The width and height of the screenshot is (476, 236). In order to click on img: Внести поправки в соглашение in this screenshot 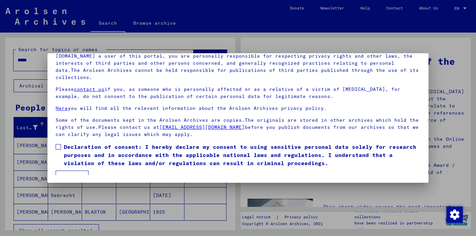, I will do `click(455, 215)`.